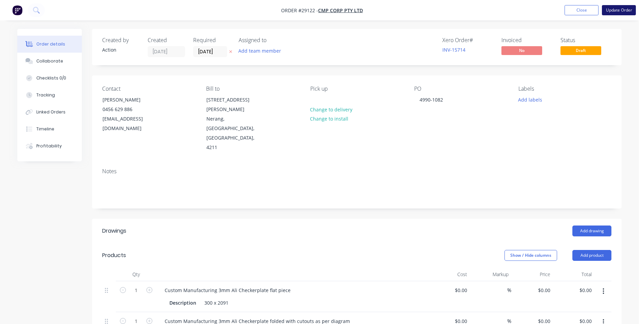 The width and height of the screenshot is (644, 324). Describe the element at coordinates (50, 129) in the screenshot. I see `button: Timeline` at that location.